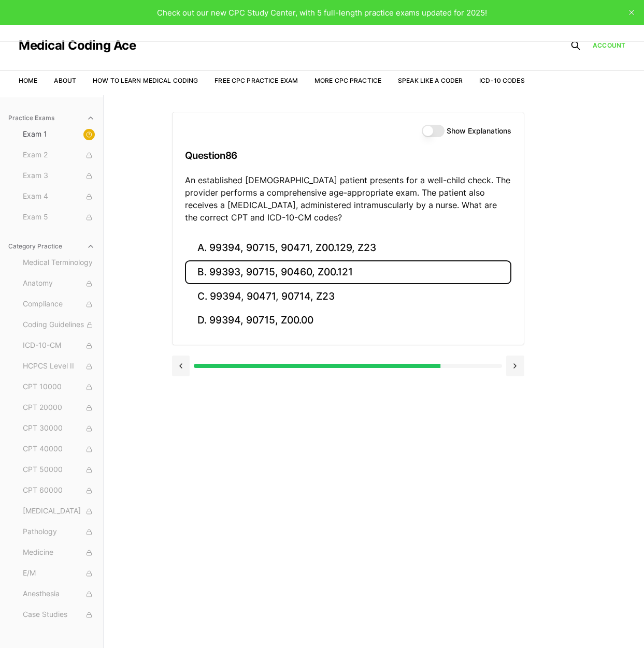  Describe the element at coordinates (59, 197) in the screenshot. I see `span: Exam 4` at that location.